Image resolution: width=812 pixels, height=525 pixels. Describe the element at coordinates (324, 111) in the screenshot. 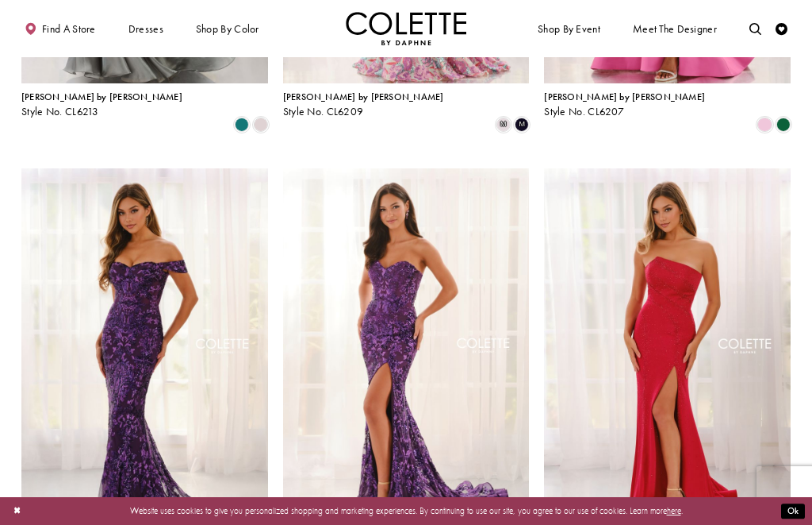

I see `span: Style No. CL6209` at that location.